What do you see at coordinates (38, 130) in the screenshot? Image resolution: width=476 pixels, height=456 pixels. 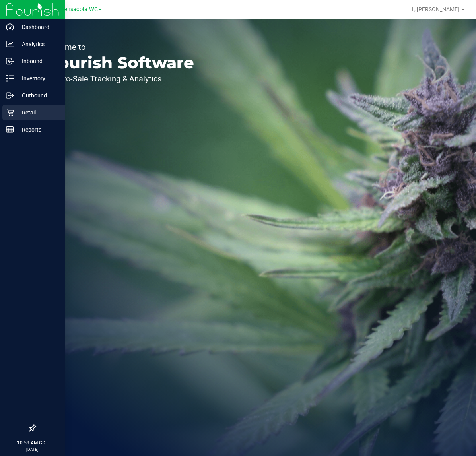 I see `p: Reports` at bounding box center [38, 130].